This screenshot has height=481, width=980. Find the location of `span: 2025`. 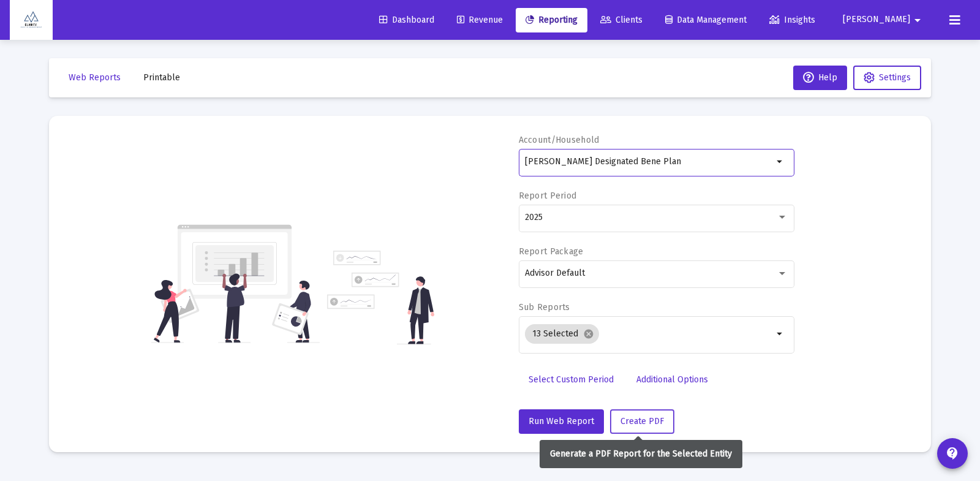

span: 2025 is located at coordinates (534, 217).